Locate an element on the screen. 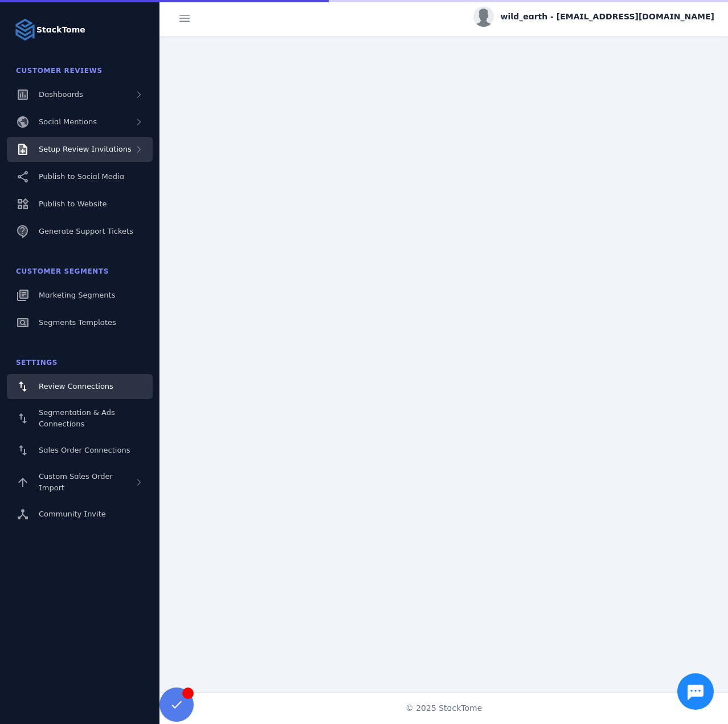  img: Logo image is located at coordinates (25, 30).